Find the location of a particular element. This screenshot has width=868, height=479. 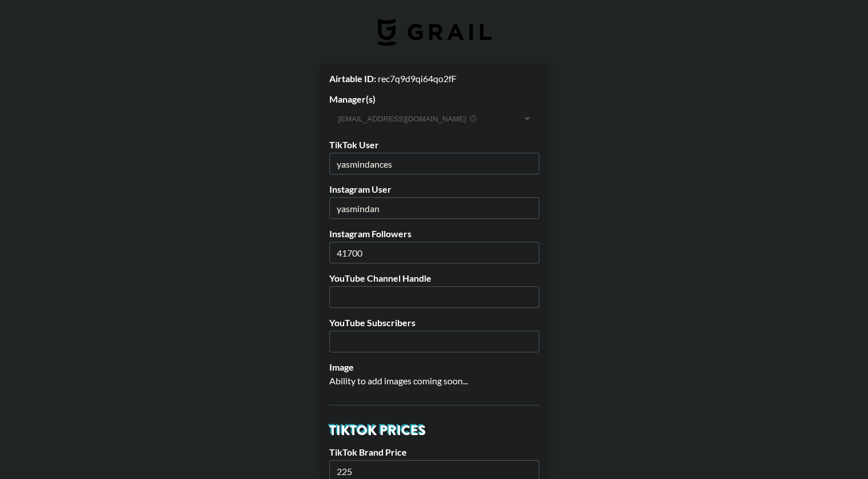

label: Instagram User is located at coordinates (434, 190).